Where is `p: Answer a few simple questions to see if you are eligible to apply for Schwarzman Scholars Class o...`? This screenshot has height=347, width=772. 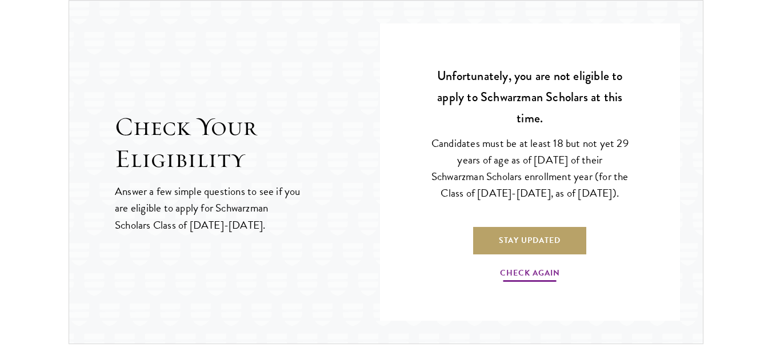
p: Answer a few simple questions to see if you are eligible to apply for Schwarzman Scholars Class o... is located at coordinates (208, 207).